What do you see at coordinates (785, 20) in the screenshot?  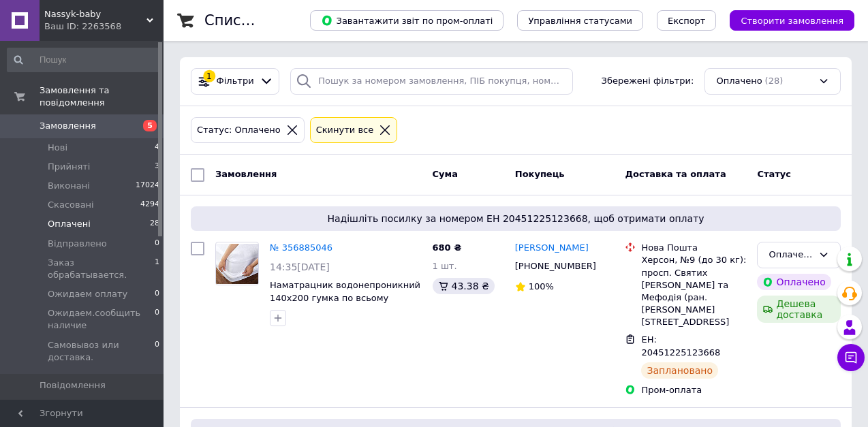 I see `a: Створити замовлення` at bounding box center [785, 20].